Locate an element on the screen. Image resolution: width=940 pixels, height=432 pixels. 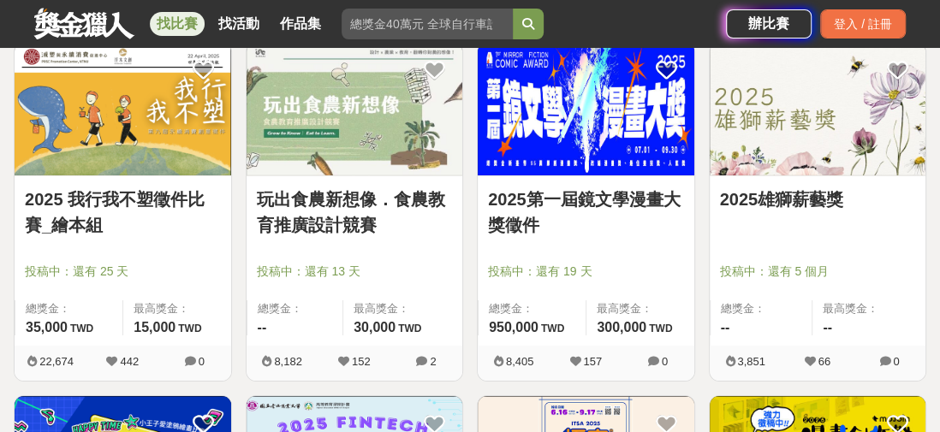
span: 157 is located at coordinates (593, 361).